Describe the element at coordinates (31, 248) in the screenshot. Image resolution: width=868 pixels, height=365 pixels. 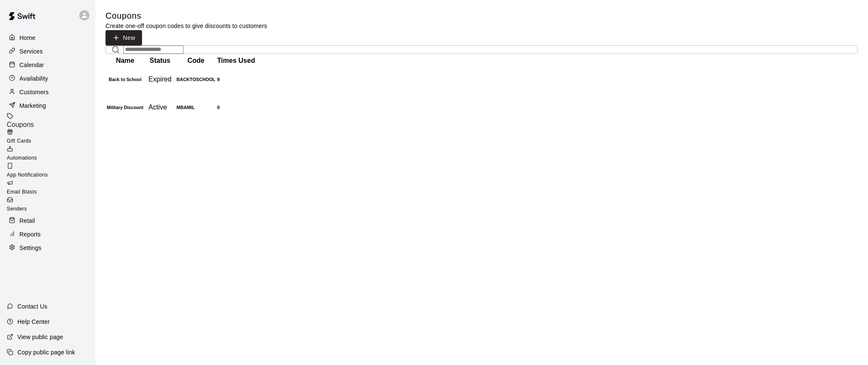
I see `p: Settings` at that location.